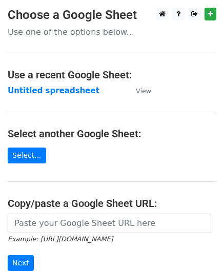 The height and width of the screenshot is (271, 224). What do you see at coordinates (53, 91) in the screenshot?
I see `a: Untitled spreadsheet` at bounding box center [53, 91].